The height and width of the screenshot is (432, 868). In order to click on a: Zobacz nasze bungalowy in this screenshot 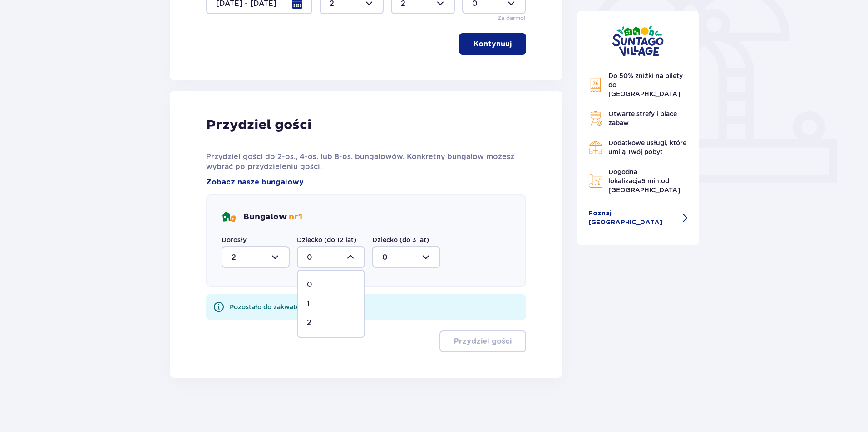, I will do `click(254, 182)`.